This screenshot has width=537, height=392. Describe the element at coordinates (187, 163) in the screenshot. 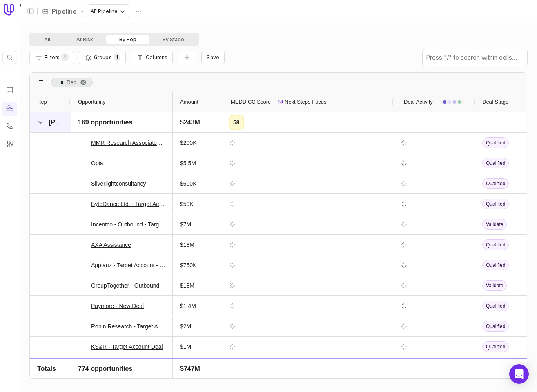

I see `span: $5.5M` at that location.